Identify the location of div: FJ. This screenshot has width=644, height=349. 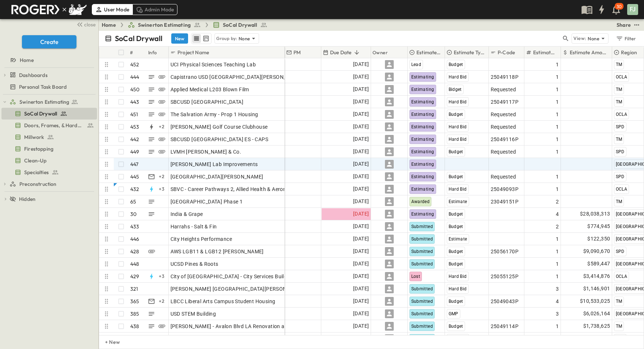
(633, 10).